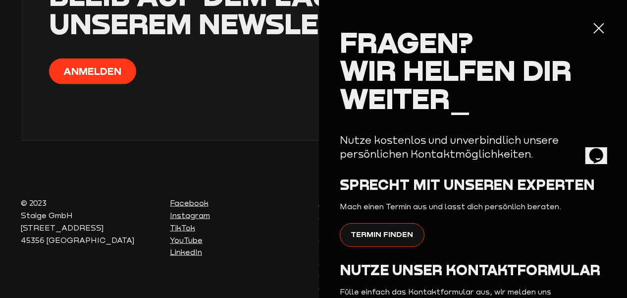 This screenshot has height=298, width=627. I want to click on span: Newsletter_, so click(306, 23).